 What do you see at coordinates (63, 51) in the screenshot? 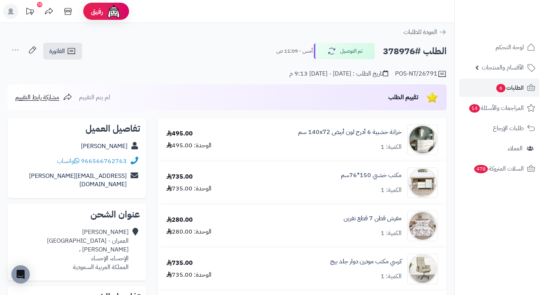
I see `a: الفاتورة` at bounding box center [63, 51].